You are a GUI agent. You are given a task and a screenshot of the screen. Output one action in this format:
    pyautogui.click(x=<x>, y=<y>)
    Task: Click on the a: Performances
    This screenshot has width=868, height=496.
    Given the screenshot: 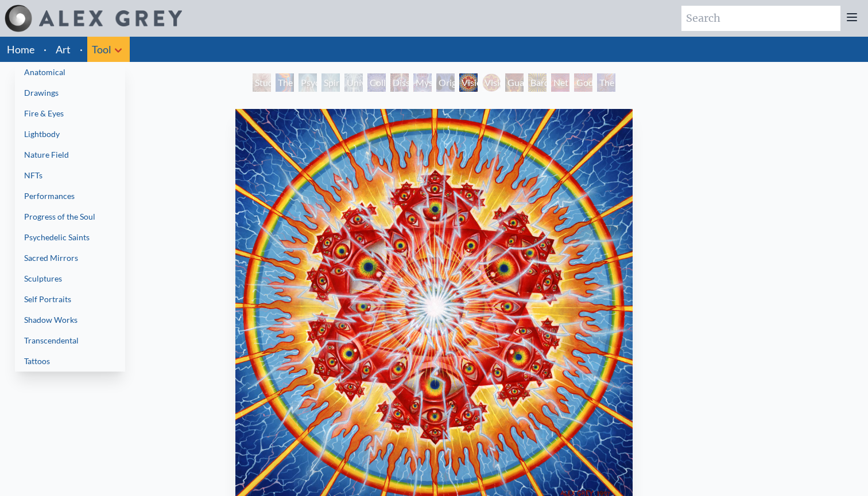 What is the action you would take?
    pyautogui.click(x=70, y=196)
    